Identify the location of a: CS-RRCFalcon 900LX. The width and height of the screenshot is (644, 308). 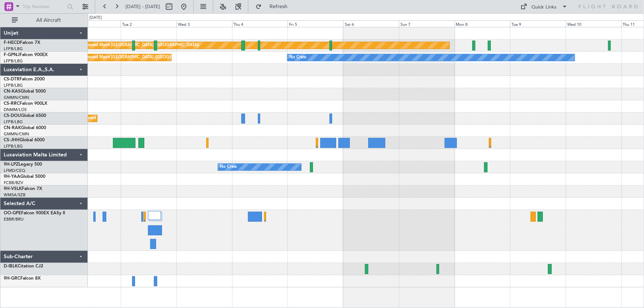
(26, 104).